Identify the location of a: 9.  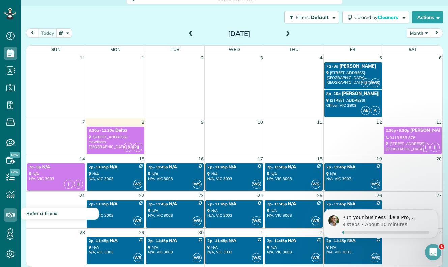
(202, 122).